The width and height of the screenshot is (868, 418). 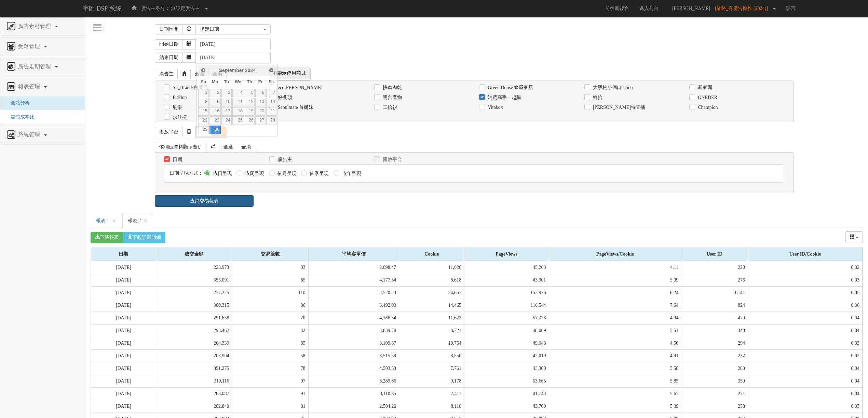 What do you see at coordinates (270, 280) in the screenshot?
I see `td: 85` at bounding box center [270, 280].